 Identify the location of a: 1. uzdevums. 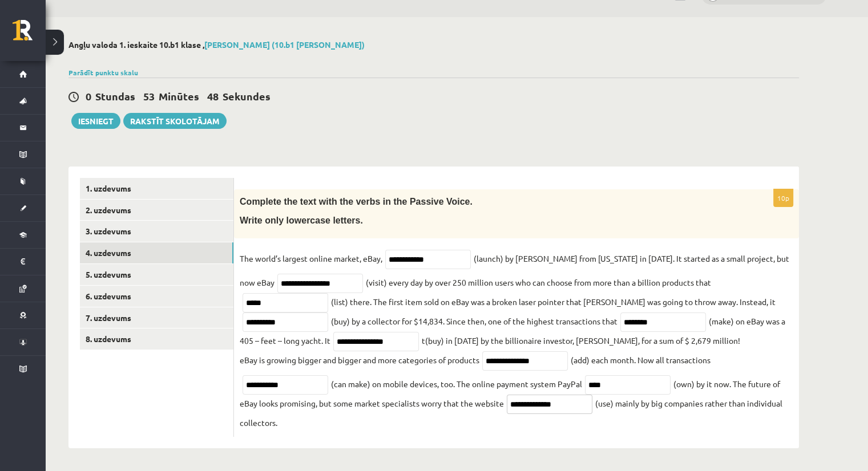
(156, 189).